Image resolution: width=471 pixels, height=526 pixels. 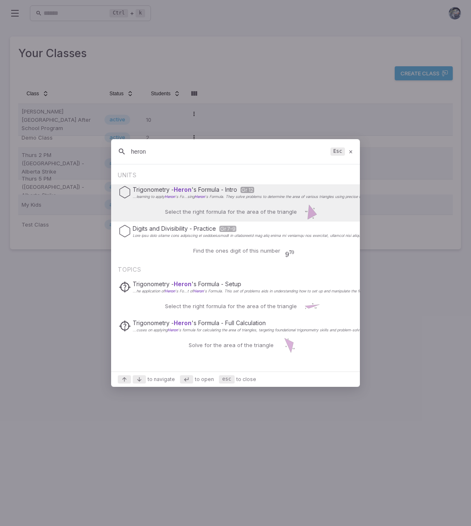 What do you see at coordinates (235, 174) in the screenshot?
I see `div: UNITS` at bounding box center [235, 174].